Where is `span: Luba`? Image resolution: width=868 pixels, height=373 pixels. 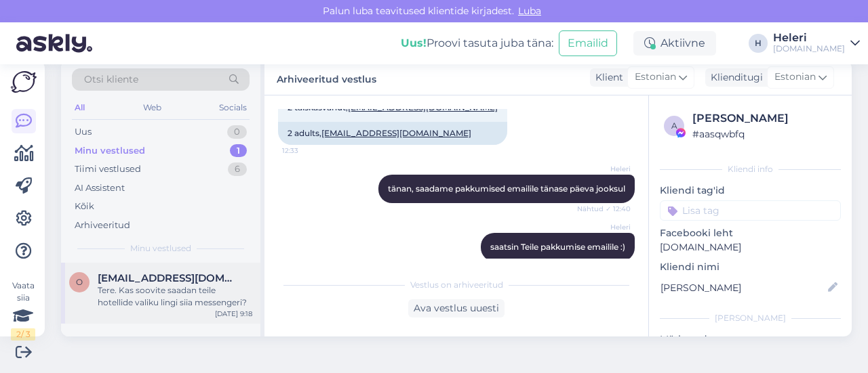
span: Luba is located at coordinates (530, 11).